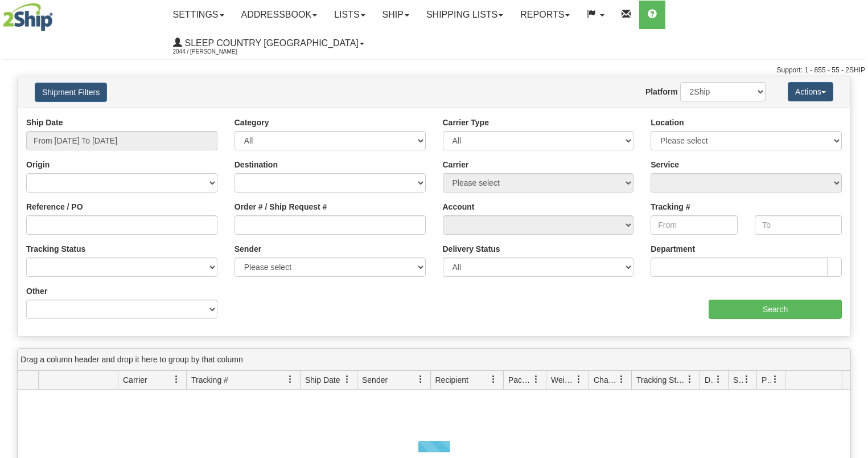 Image resolution: width=868 pixels, height=458 pixels. Describe the element at coordinates (281, 207) in the screenshot. I see `label: Order # / Ship Request #` at that location.